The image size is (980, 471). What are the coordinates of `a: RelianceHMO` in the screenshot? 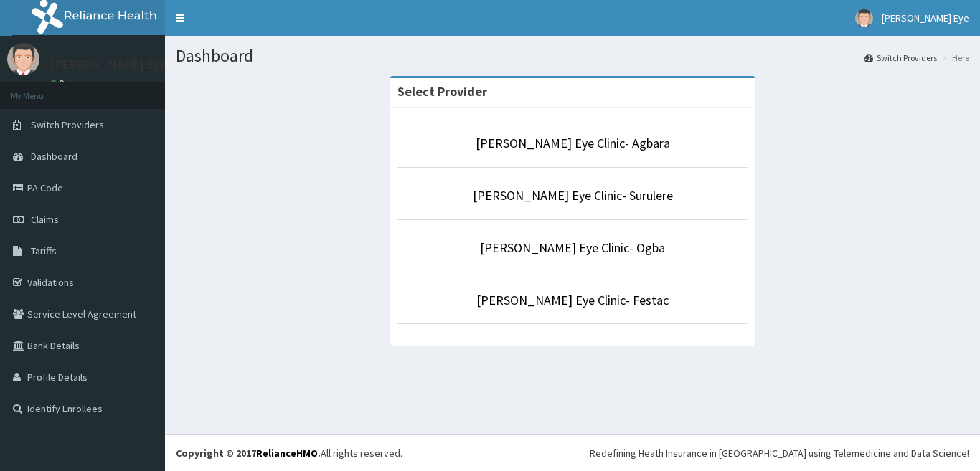 It's located at (286, 453).